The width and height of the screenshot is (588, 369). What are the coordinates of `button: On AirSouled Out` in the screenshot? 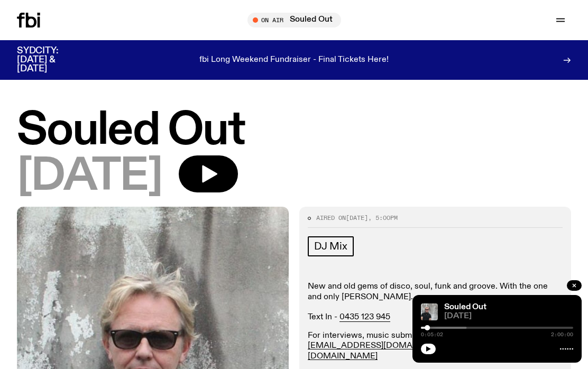 It's located at (294, 20).